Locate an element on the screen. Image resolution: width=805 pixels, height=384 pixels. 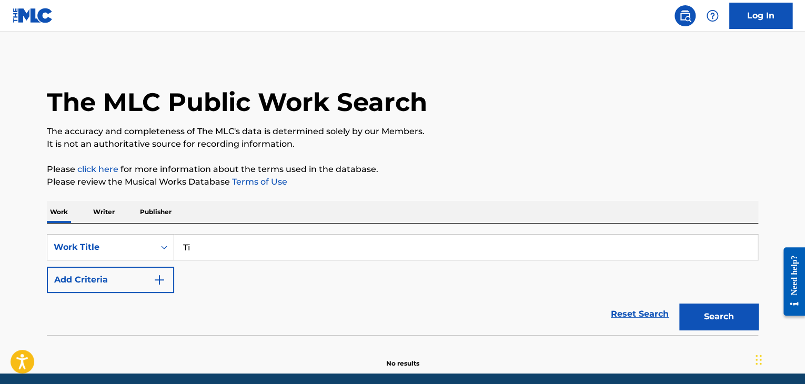
div: Open Resource Center is located at coordinates (18, 42).